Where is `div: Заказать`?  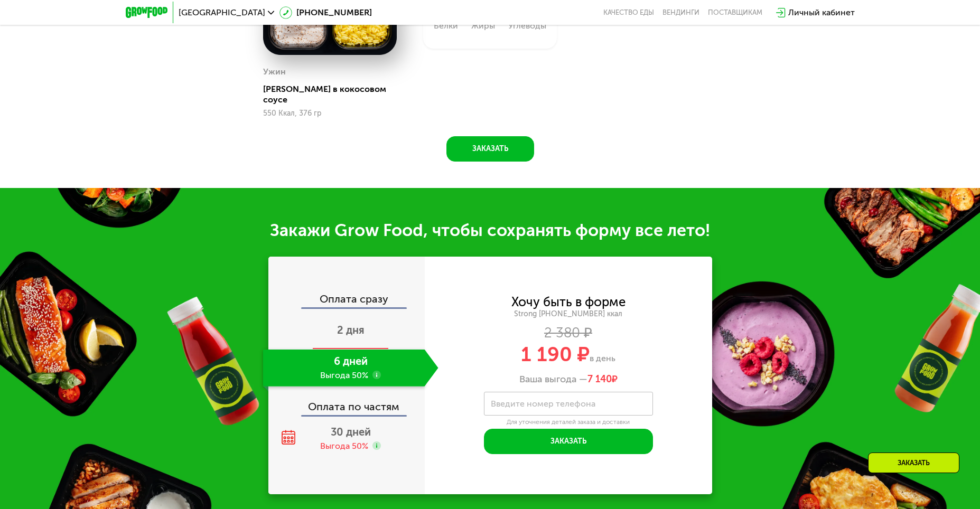
div: Заказать is located at coordinates (913, 462).